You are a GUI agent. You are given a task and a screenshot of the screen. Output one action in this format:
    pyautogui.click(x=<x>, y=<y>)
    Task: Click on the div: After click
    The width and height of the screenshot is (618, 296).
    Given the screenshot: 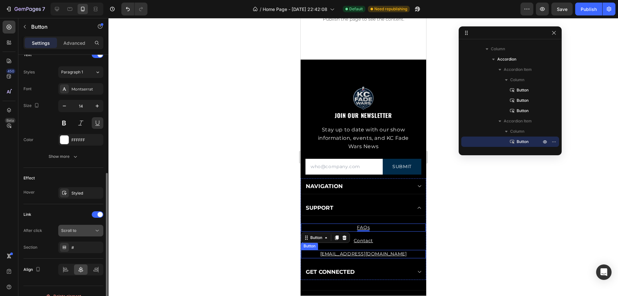 What is the action you would take?
    pyautogui.click(x=33, y=230)
    